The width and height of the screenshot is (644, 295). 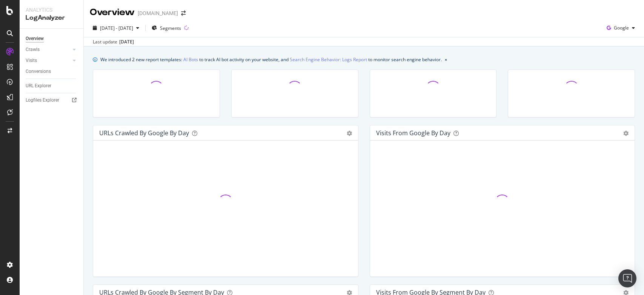 I want to click on div: Last update, so click(x=113, y=42).